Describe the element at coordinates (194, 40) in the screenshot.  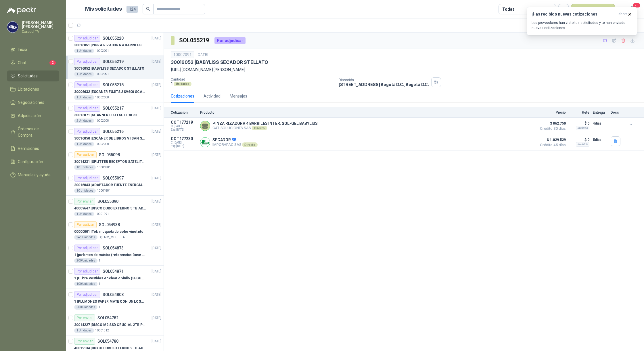
I see `h3: SOL055219` at that location.